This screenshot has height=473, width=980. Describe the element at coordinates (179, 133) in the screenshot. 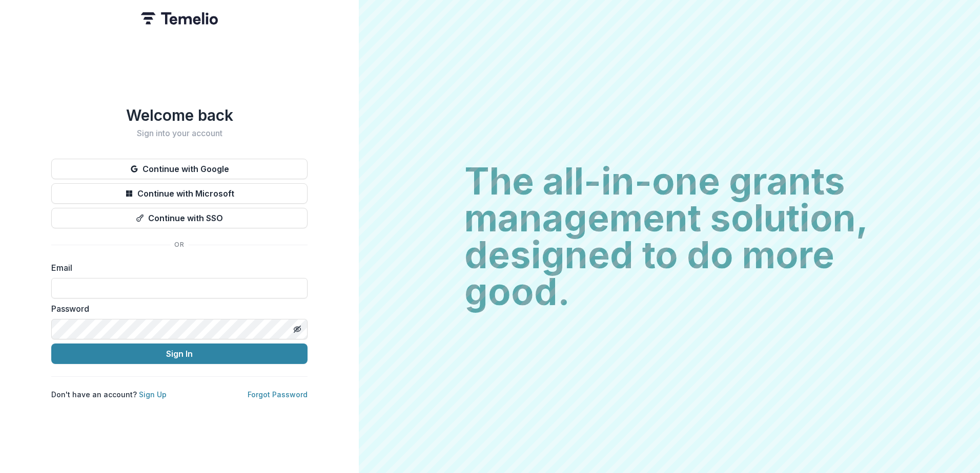

I see `h2: Sign into your account` at that location.